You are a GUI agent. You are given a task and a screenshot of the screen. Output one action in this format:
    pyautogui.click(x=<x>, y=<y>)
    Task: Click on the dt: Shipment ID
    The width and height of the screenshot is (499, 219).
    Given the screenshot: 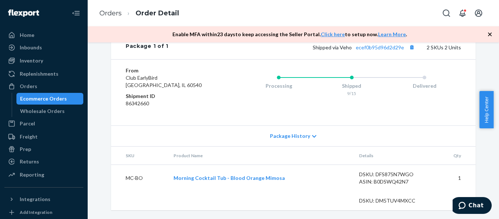 What is the action you would take?
    pyautogui.click(x=169, y=96)
    